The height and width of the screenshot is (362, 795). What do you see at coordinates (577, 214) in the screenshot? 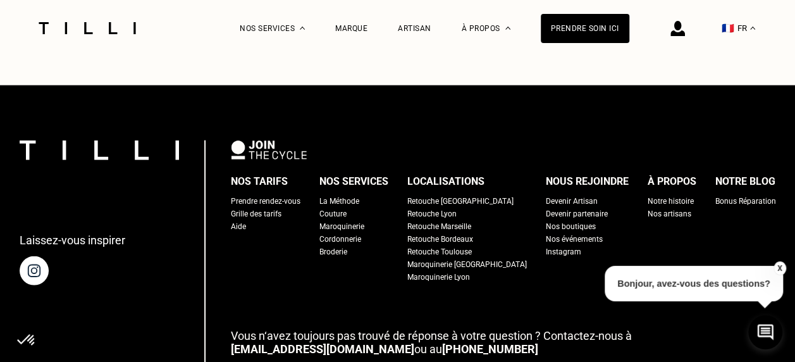
I see `div: Devenir partenaire` at bounding box center [577, 214].